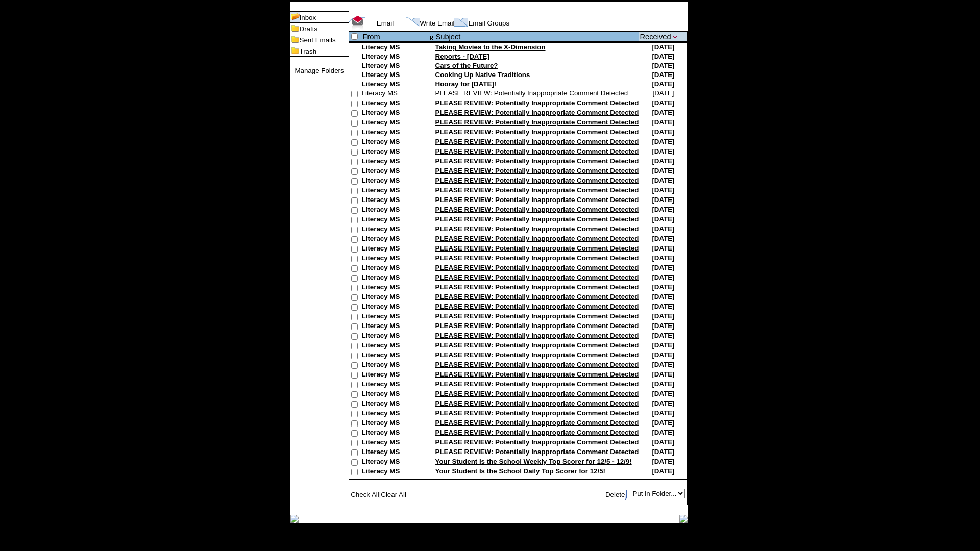 The image size is (980, 551). What do you see at coordinates (615, 494) in the screenshot?
I see `a: Delete` at bounding box center [615, 494].